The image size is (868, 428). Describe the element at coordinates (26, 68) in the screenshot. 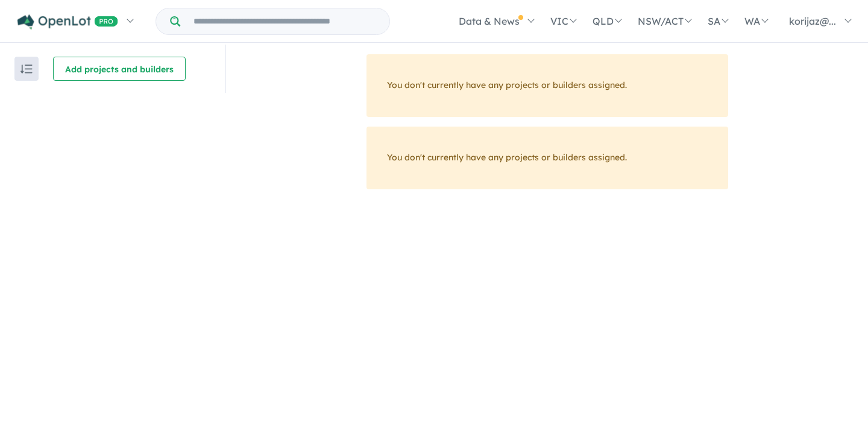

I see `img: sort.svg` at that location.